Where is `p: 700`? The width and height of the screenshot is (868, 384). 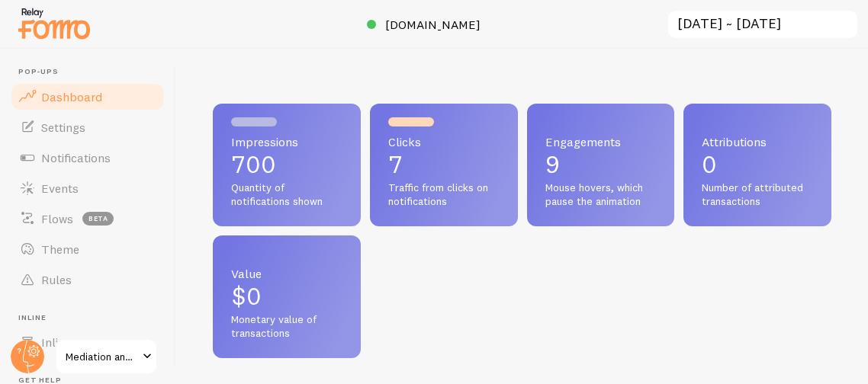
p: 700 is located at coordinates (286, 165).